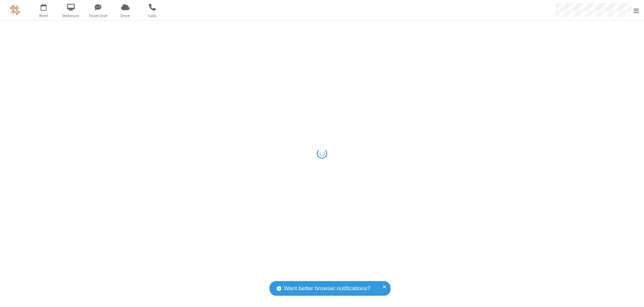 This screenshot has width=644, height=307. Describe the element at coordinates (71, 16) in the screenshot. I see `span: Webinars` at that location.